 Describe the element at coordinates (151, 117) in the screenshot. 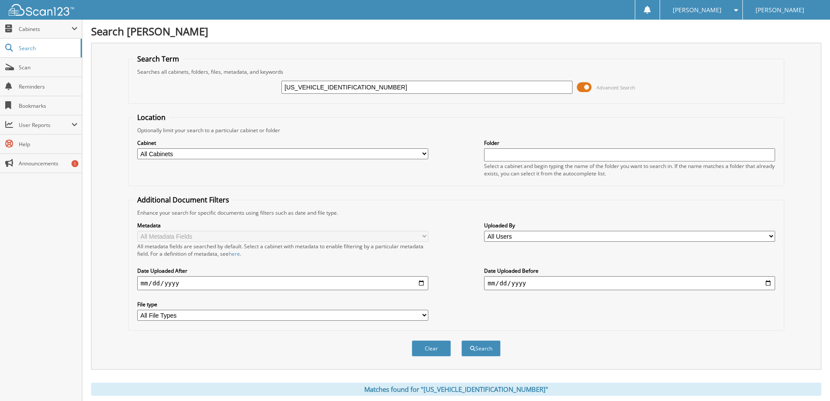

I see `legend: Location` at that location.